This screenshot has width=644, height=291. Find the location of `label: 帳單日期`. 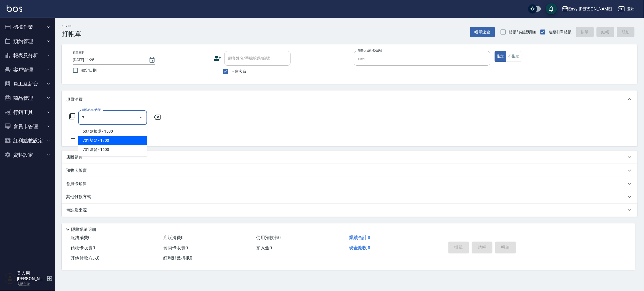

label: 帳單日期 is located at coordinates (78, 53).